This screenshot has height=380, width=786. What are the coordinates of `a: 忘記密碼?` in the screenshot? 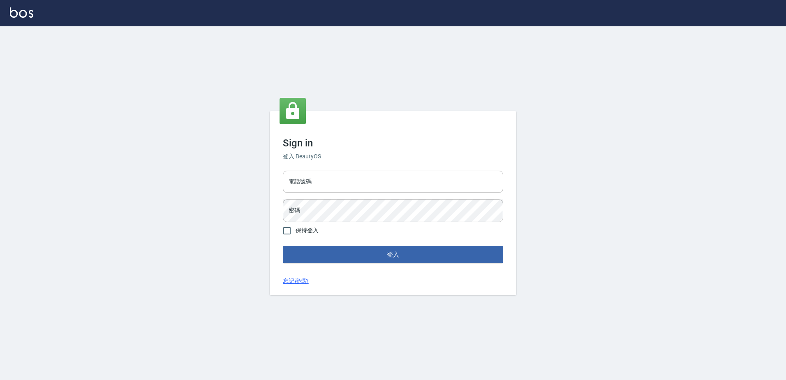 It's located at (296, 281).